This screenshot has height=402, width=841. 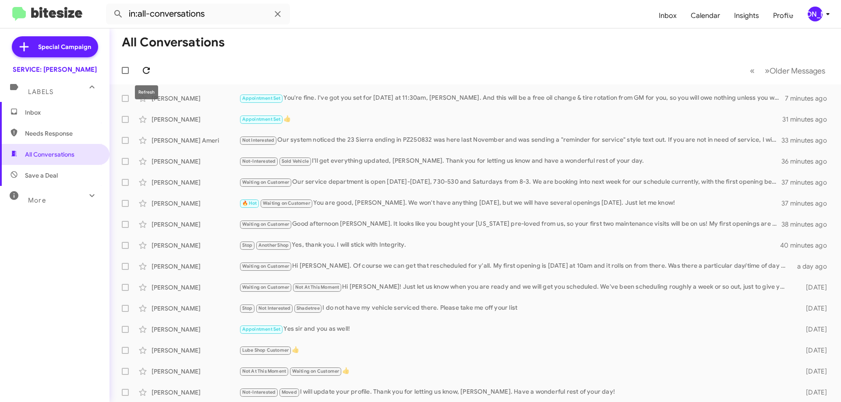 What do you see at coordinates (41, 176) in the screenshot?
I see `span: Save a Deal` at bounding box center [41, 176].